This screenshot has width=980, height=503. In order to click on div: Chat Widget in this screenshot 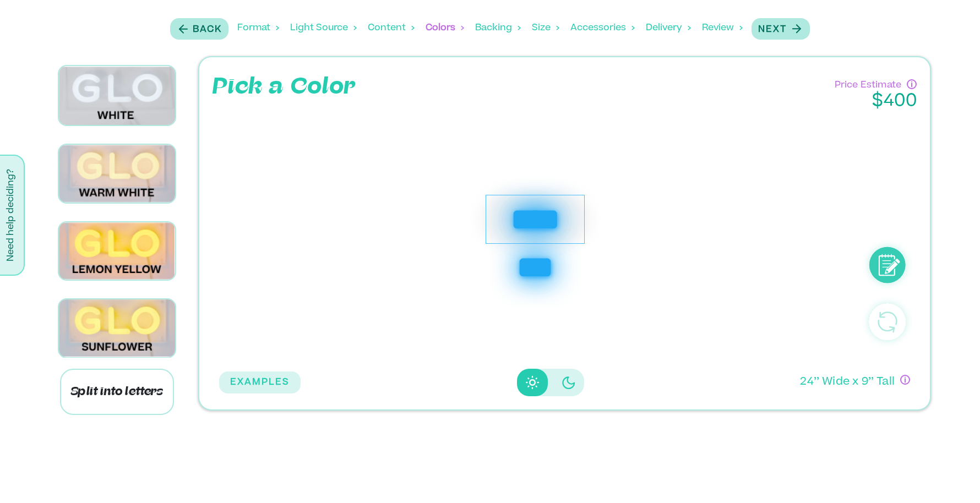, I will do `click(953, 477)`.